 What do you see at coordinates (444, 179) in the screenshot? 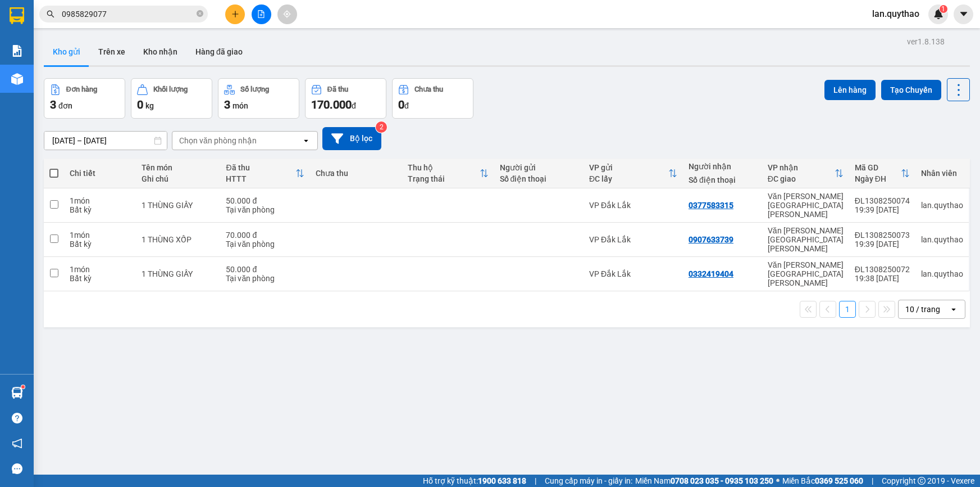
I see `div: Trạng thái` at bounding box center [444, 179].